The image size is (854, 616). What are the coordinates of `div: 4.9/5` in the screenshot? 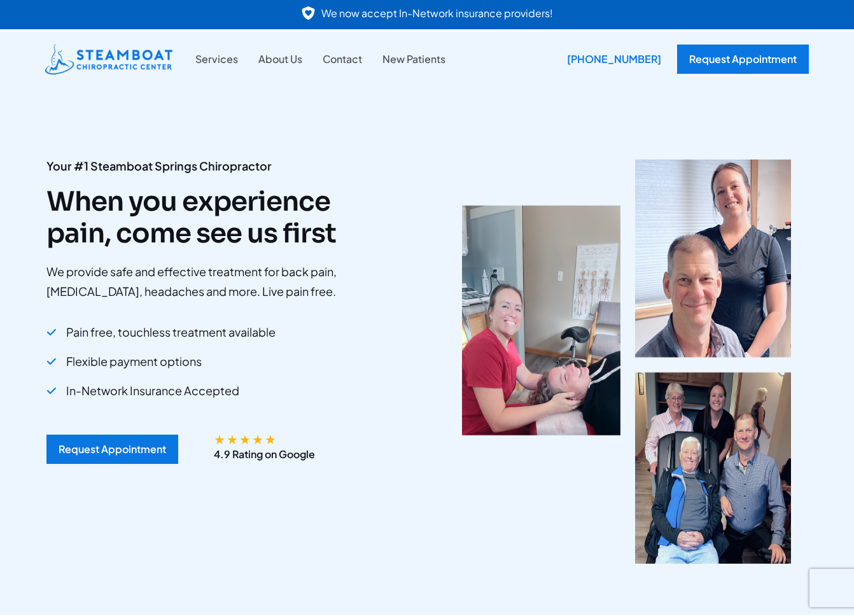 It's located at (246, 439).